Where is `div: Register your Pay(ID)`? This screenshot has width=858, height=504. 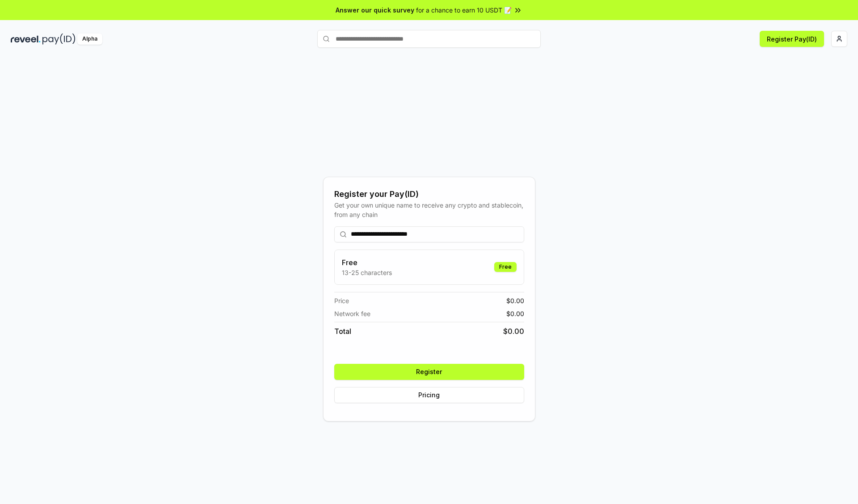 div: Register your Pay(ID) is located at coordinates (429, 194).